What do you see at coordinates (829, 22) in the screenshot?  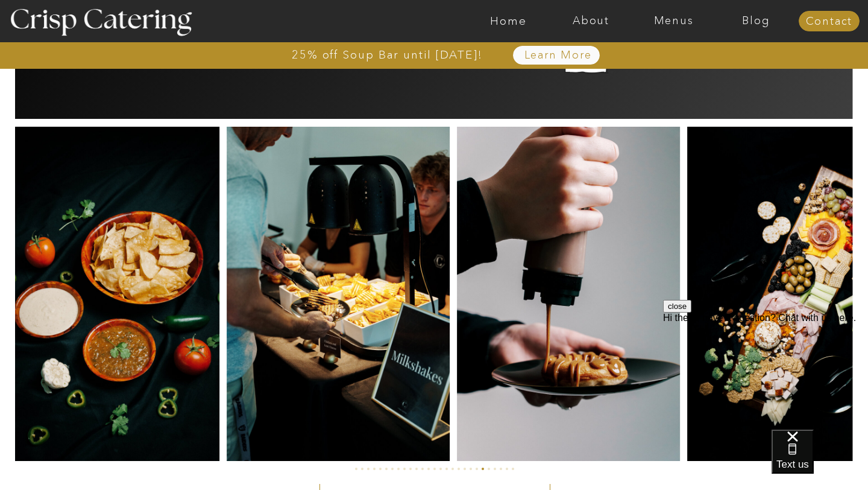 I see `nav: Contact` at bounding box center [829, 22].